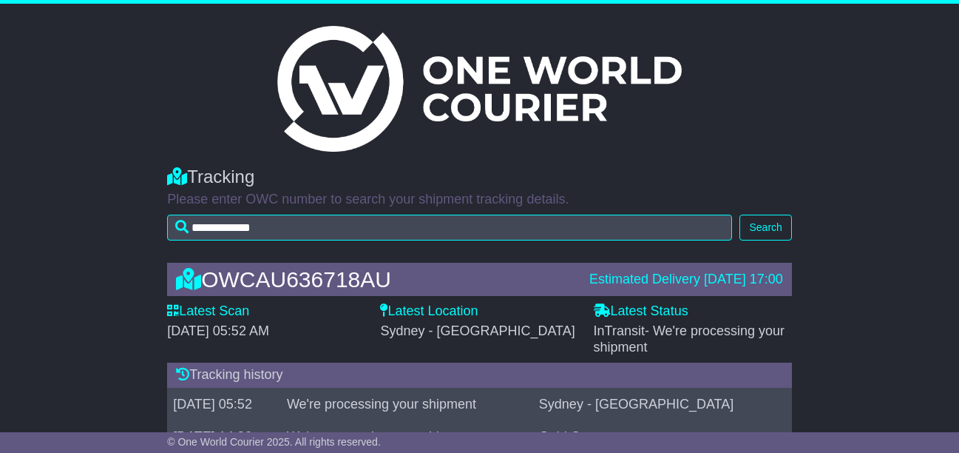 The height and width of the screenshot is (453, 959). What do you see at coordinates (208, 311) in the screenshot?
I see `label: Latest Scan` at bounding box center [208, 311].